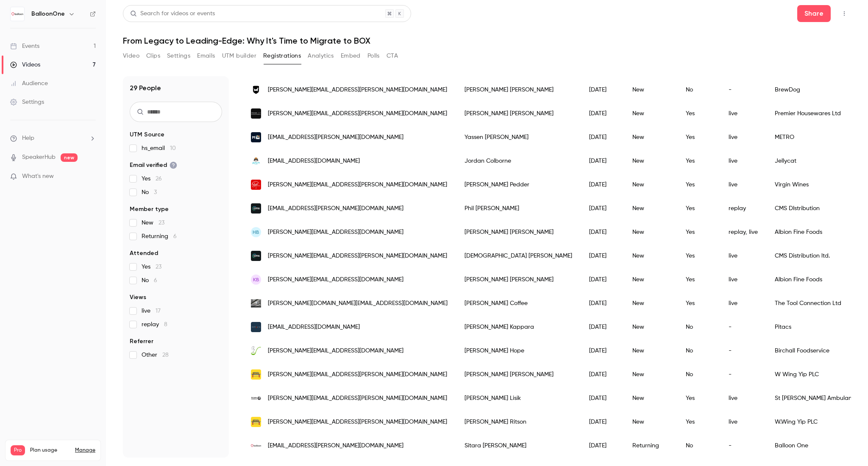 The image size is (868, 466). What do you see at coordinates (25, 46) in the screenshot?
I see `div: Events` at bounding box center [25, 46].